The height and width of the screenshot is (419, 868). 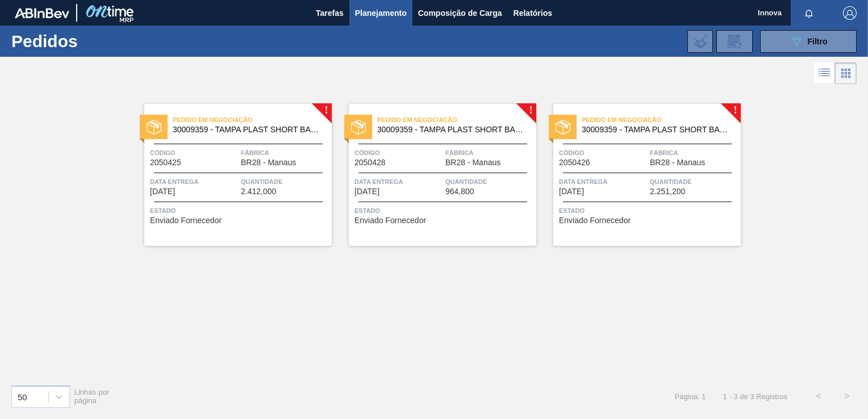 I want to click on div: Visão em Cards, so click(x=846, y=73).